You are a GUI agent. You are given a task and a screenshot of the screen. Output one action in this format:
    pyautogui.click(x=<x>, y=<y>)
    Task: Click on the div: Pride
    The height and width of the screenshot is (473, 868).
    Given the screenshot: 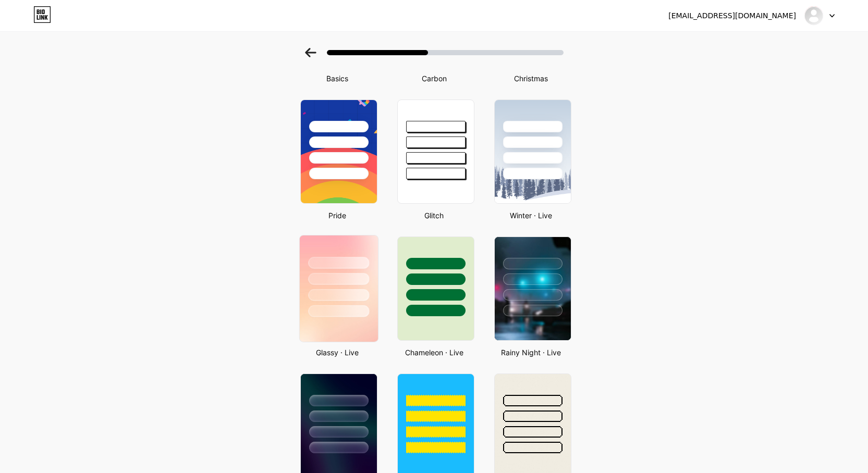 What is the action you would take?
    pyautogui.click(x=337, y=215)
    